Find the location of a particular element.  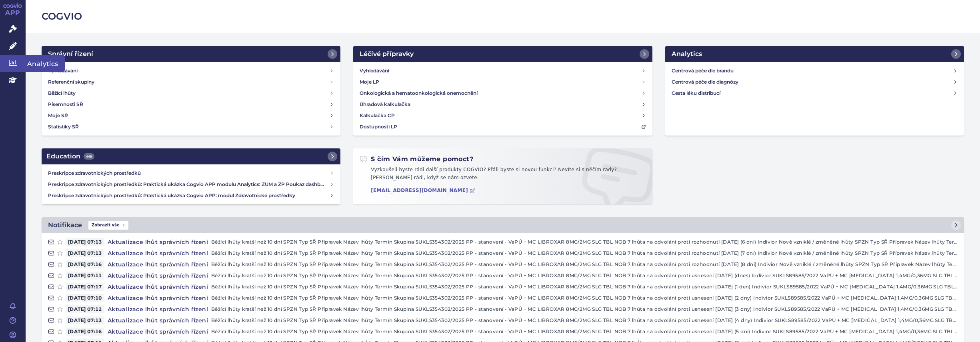

a: Písemnosti SŘ is located at coordinates (190, 105).